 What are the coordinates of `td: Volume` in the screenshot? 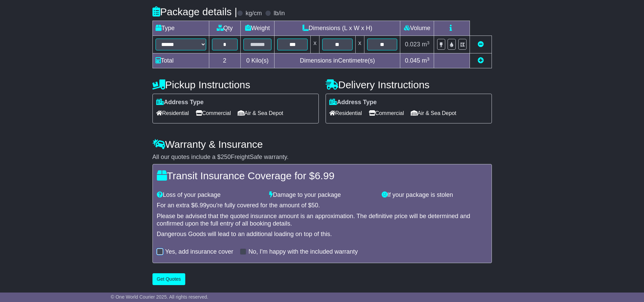 It's located at (417, 28).